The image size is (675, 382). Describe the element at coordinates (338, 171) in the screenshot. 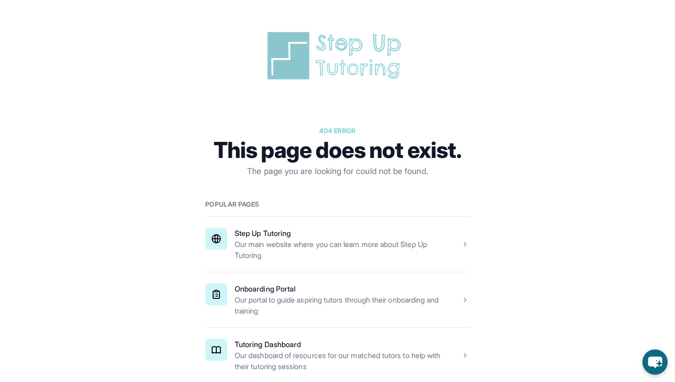

I see `p: The page you are looking for could not be found.` at that location.